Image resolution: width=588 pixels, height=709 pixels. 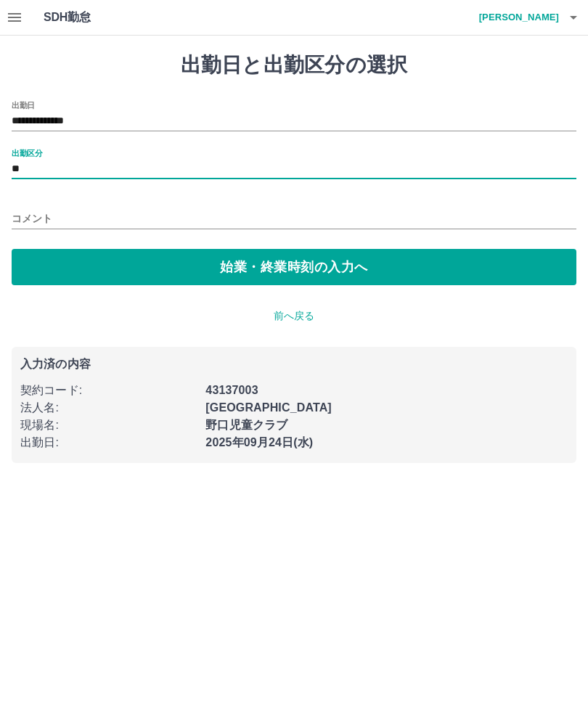 I want to click on p: 前へ戻る, so click(x=294, y=316).